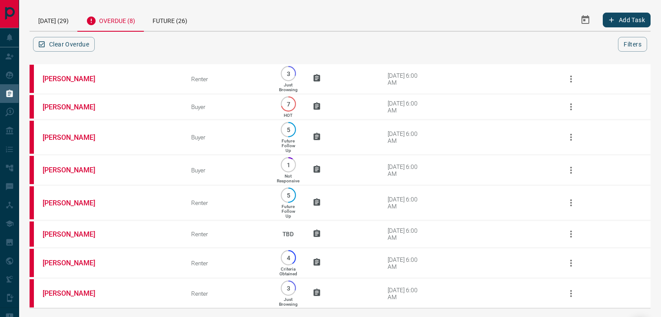 The height and width of the screenshot is (317, 661). What do you see at coordinates (64, 44) in the screenshot?
I see `button: Clear Overdue` at bounding box center [64, 44].